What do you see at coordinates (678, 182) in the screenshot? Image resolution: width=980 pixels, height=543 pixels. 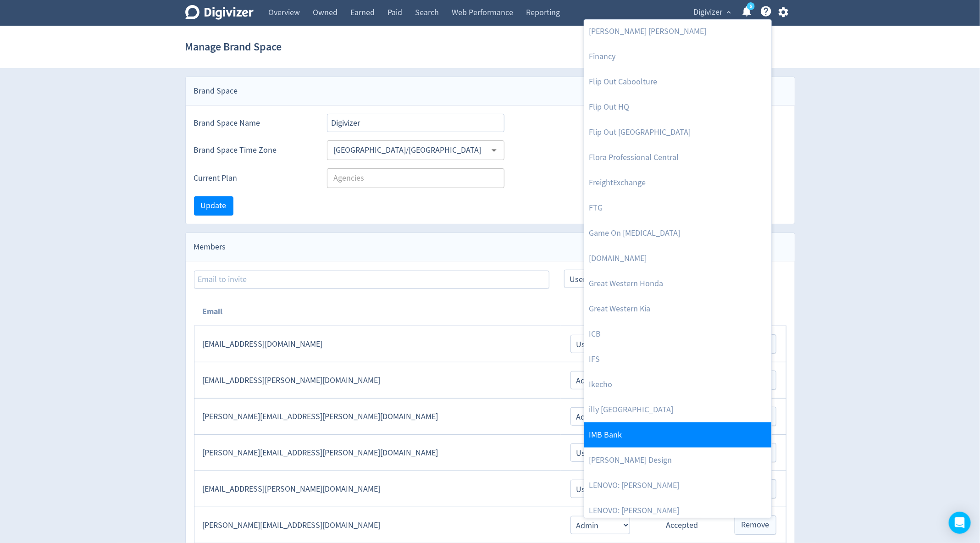 I see `a: FreightExchange` at bounding box center [678, 182].